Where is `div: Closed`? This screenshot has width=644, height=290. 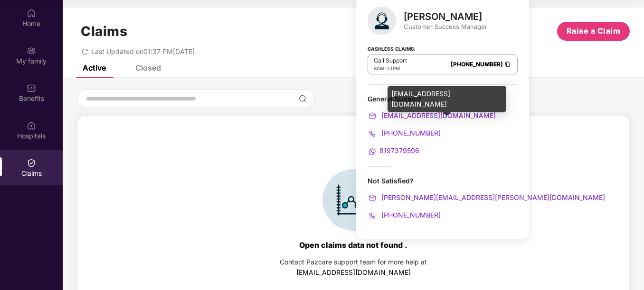 div: Closed is located at coordinates (148, 68).